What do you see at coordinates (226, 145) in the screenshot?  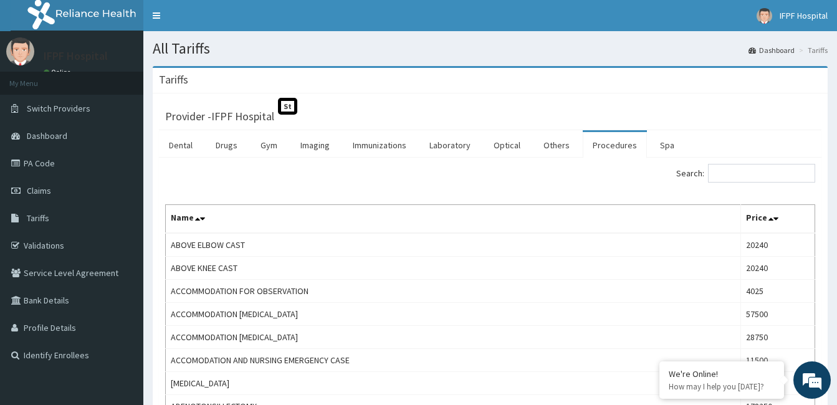 I see `a: Drugs` at bounding box center [226, 145].